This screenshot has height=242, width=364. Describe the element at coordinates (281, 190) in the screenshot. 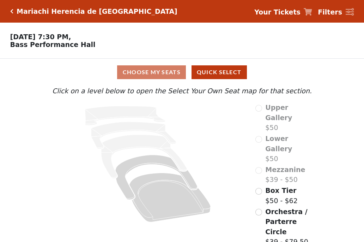

I see `span: Box Tier` at that location.